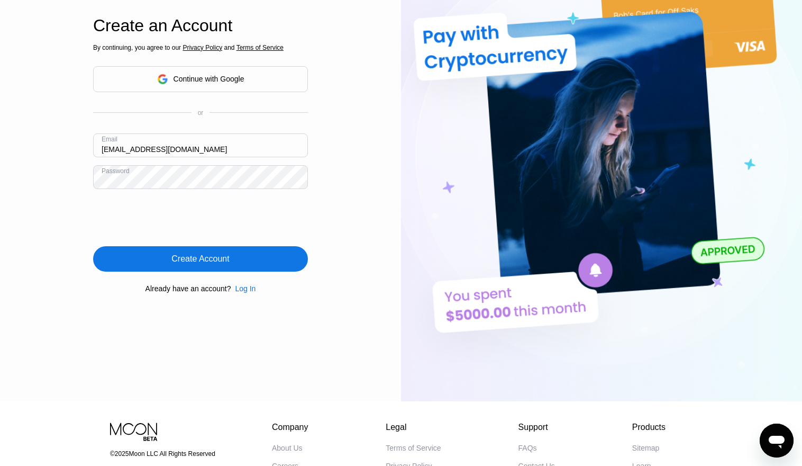  Describe the element at coordinates (413, 427) in the screenshot. I see `div: Legal` at that location.